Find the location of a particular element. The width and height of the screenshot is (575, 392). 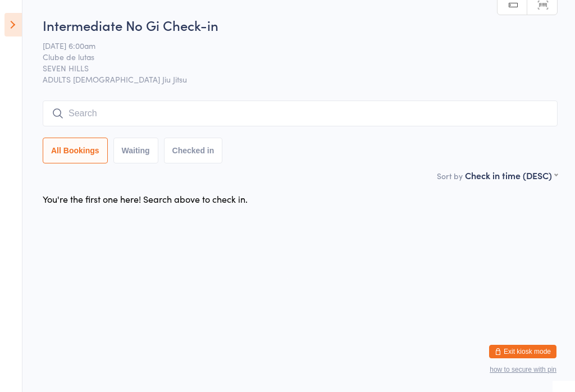

div: You're the first one here! Search above to check in. is located at coordinates (145, 199).